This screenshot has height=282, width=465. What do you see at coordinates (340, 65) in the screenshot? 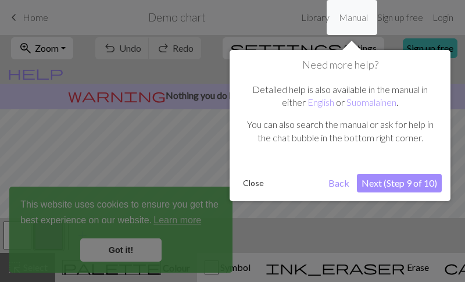
I see `h1: Need more help?` at bounding box center [340, 65].